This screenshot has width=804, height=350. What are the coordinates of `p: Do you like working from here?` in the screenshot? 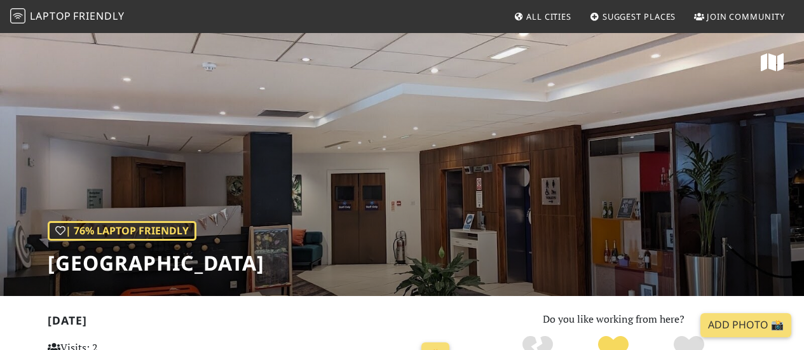 It's located at (613, 320).